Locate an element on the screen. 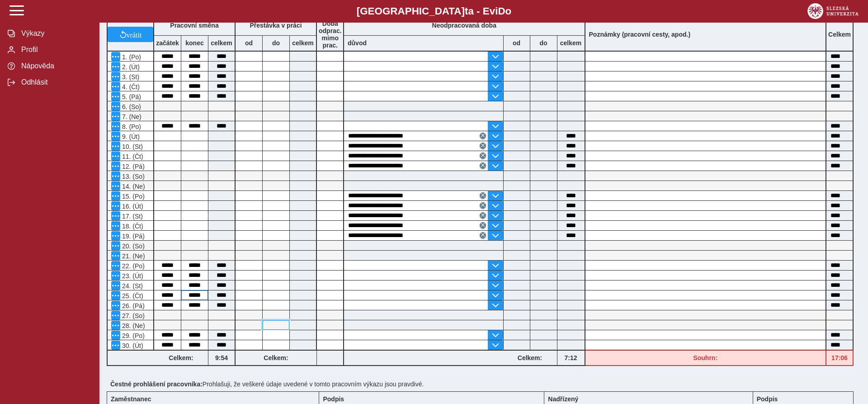  span: 5. (Pá) is located at coordinates (131, 97).